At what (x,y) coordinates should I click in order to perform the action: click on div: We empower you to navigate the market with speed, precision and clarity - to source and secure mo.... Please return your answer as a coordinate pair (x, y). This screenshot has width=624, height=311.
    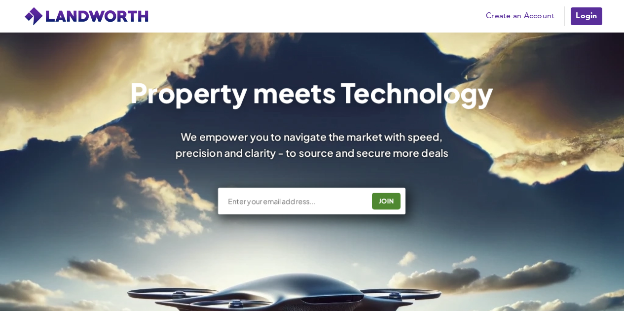
    Looking at the image, I should click on (312, 144).